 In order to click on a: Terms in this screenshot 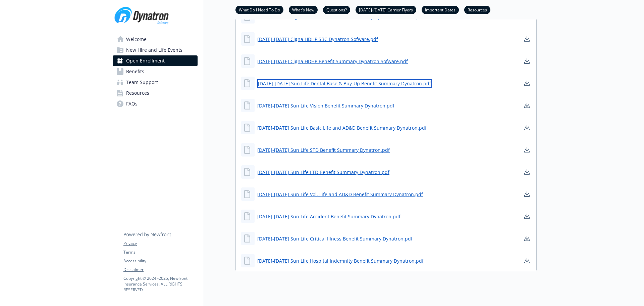, I will do `click(161, 252)`.